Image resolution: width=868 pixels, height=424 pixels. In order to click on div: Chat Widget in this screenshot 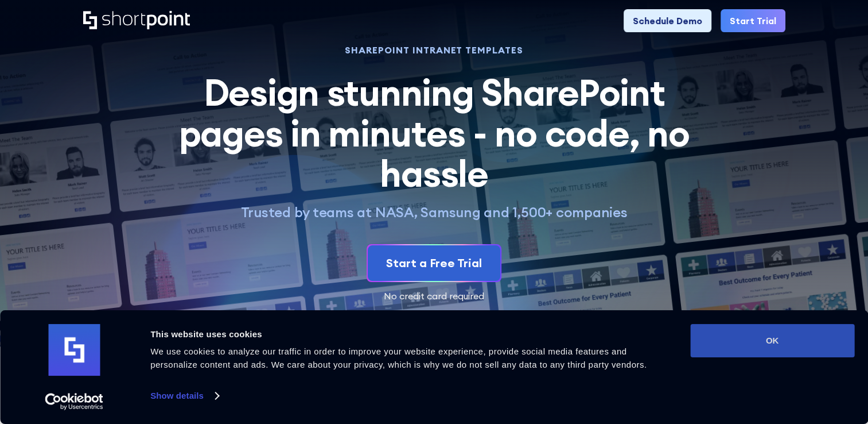, I will do `click(765, 357)`.